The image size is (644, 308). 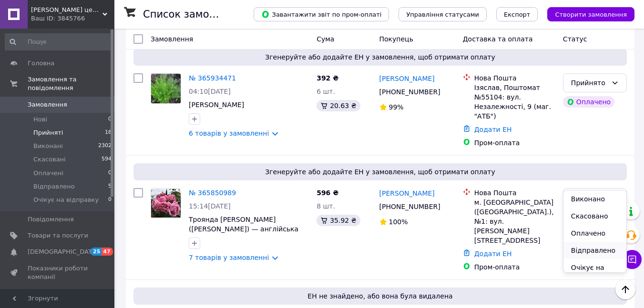 I want to click on span: Товари та послуги, so click(x=58, y=236).